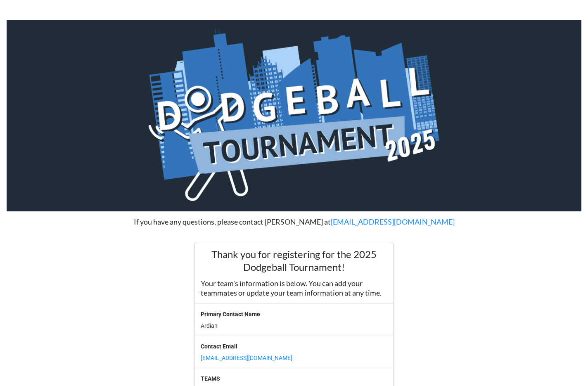  I want to click on b: TEAMS, so click(210, 379).